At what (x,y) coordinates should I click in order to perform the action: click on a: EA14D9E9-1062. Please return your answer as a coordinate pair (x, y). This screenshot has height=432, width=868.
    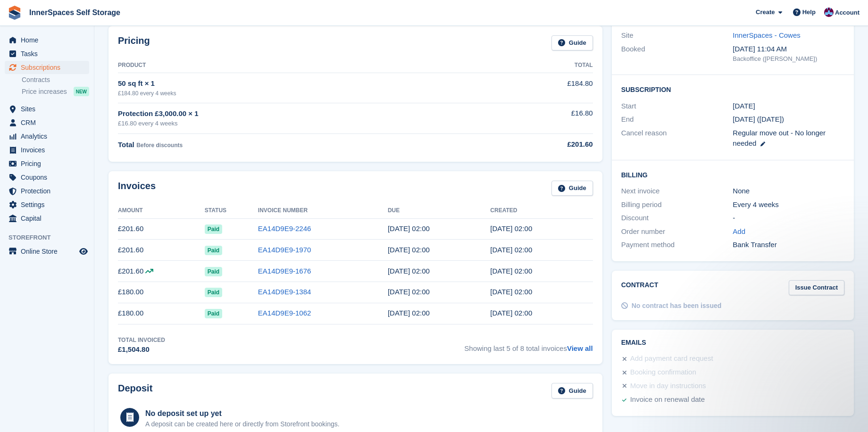
    Looking at the image, I should click on (285, 313).